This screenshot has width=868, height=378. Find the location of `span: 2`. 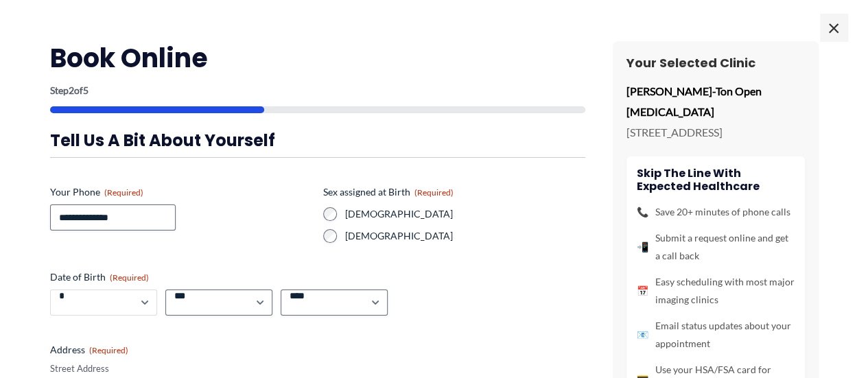

span: 2 is located at coordinates (71, 90).